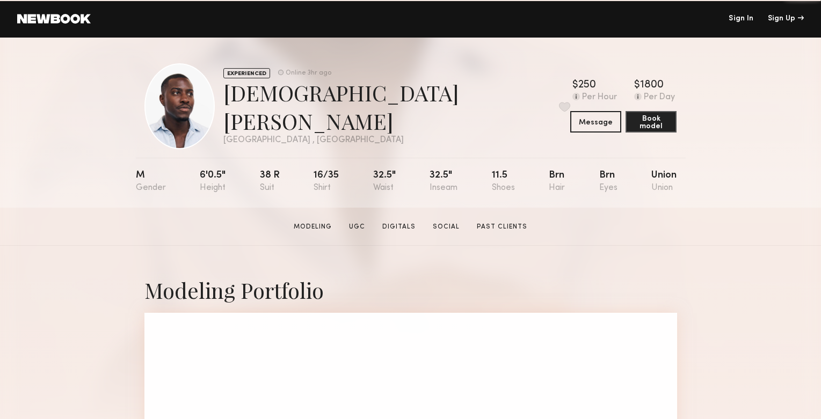 Image resolution: width=821 pixels, height=419 pixels. What do you see at coordinates (651, 122) in the screenshot?
I see `button: Book model` at bounding box center [651, 122].